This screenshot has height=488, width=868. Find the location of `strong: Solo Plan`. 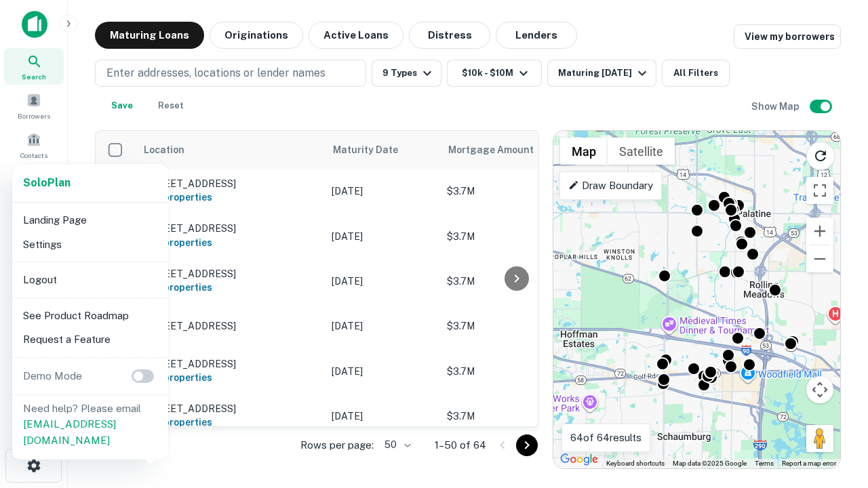

strong: Solo Plan is located at coordinates (47, 183).